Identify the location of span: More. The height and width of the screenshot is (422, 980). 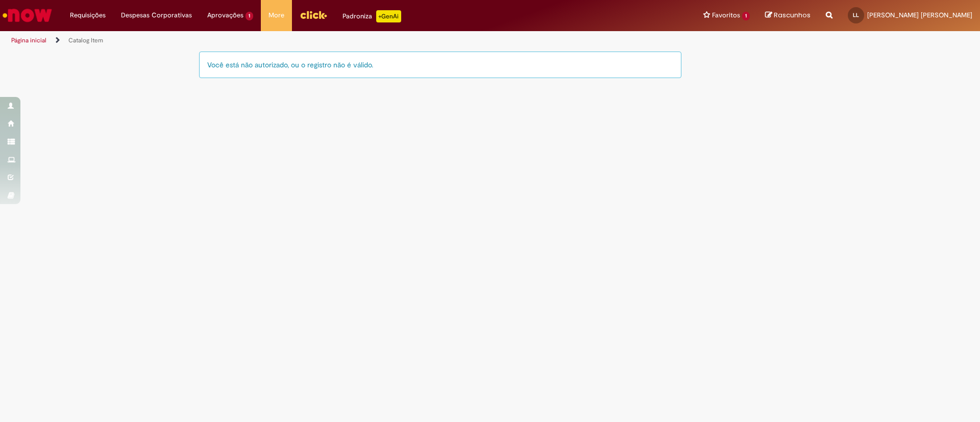
(276, 15).